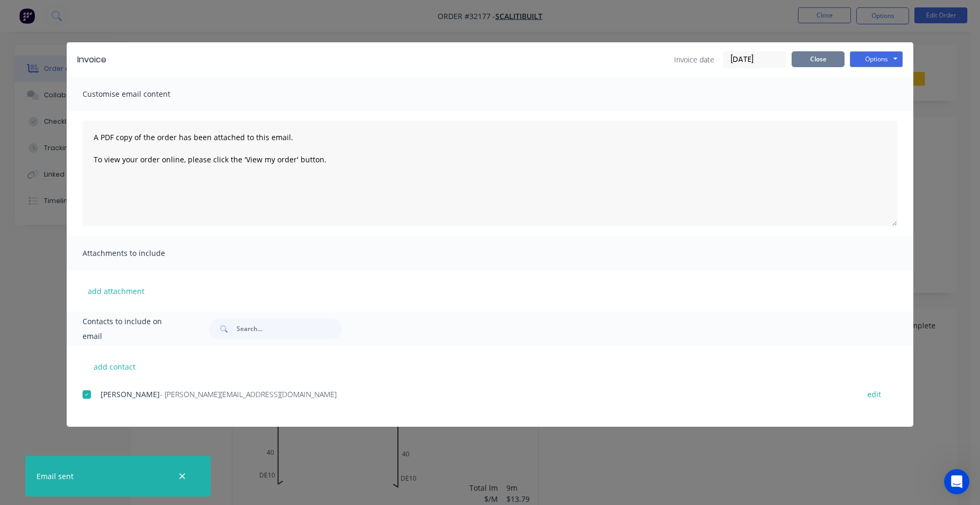 The image size is (980, 505). I want to click on button: Options, so click(876, 59).